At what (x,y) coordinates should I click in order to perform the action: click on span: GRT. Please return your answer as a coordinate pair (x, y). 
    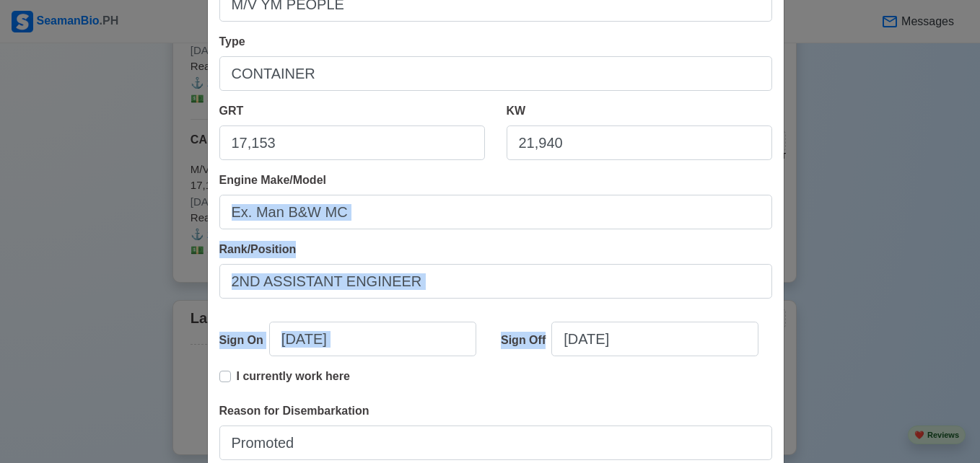
    Looking at the image, I should click on (231, 110).